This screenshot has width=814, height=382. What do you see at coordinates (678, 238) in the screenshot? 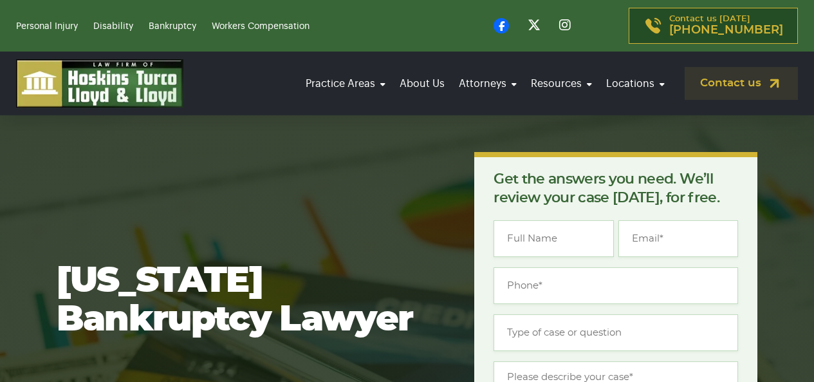
I see `input: Email*` at bounding box center [678, 238].